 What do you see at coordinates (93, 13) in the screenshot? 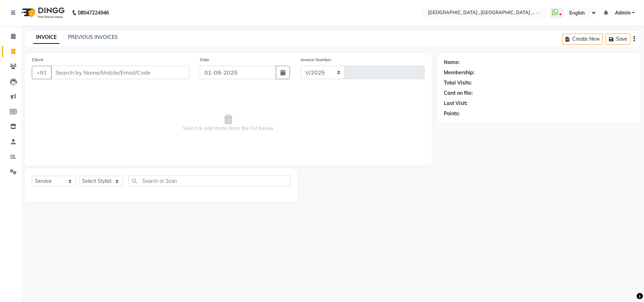
I see `b: 08047224946` at bounding box center [93, 13].